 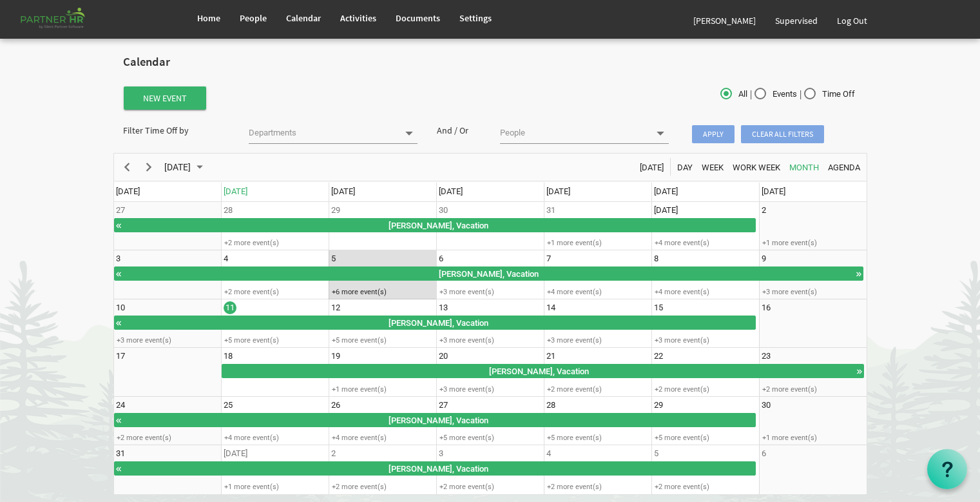 What do you see at coordinates (444, 210) in the screenshot?
I see `div: Wednesday, July 30, 2025` at bounding box center [444, 210].